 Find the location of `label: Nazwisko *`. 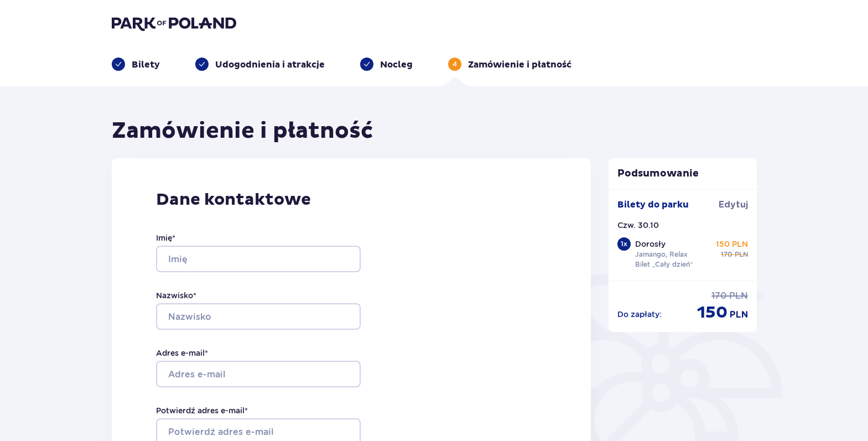

label: Nazwisko * is located at coordinates (176, 295).